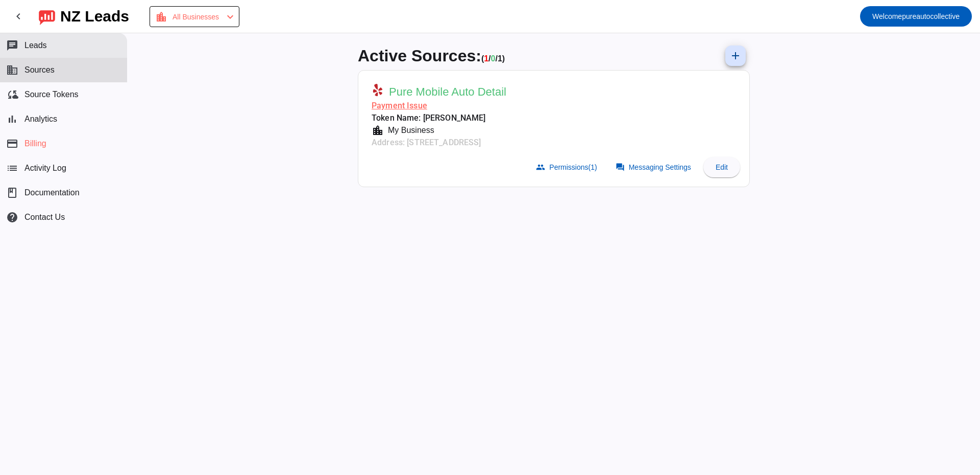 This screenshot has width=980, height=475. Describe the element at coordinates (47, 16) in the screenshot. I see `img: logo` at that location.